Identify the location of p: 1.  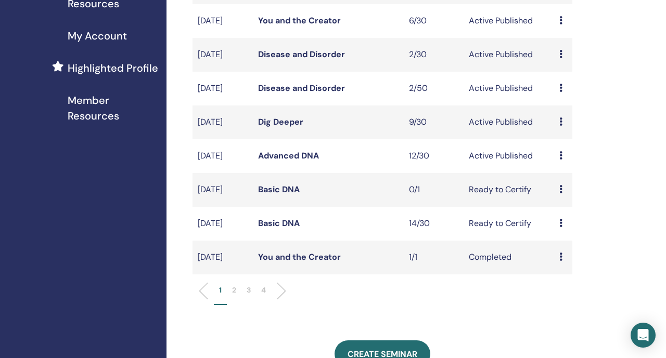
(220, 290).